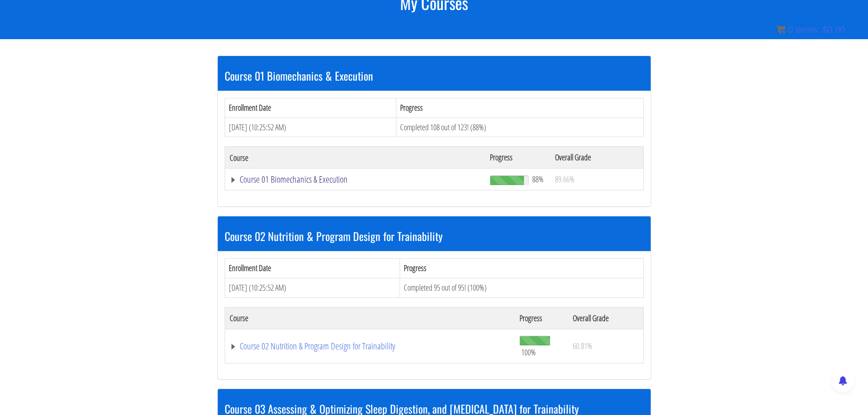 This screenshot has height=415, width=868. Describe the element at coordinates (520, 127) in the screenshot. I see `td: Completed 108 out of 123! (88%)` at that location.